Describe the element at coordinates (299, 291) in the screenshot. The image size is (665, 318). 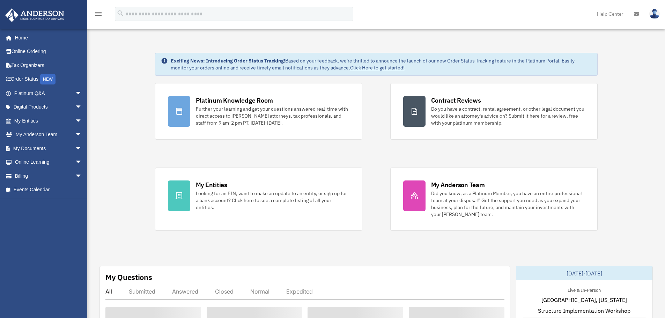
I see `div: Expedited` at that location.